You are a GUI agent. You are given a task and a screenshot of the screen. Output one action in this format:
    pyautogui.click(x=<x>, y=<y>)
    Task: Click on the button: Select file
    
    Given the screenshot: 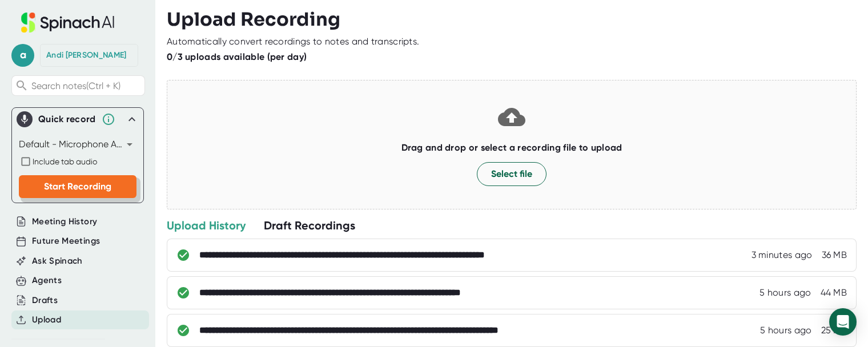 What is the action you would take?
    pyautogui.click(x=512, y=174)
    